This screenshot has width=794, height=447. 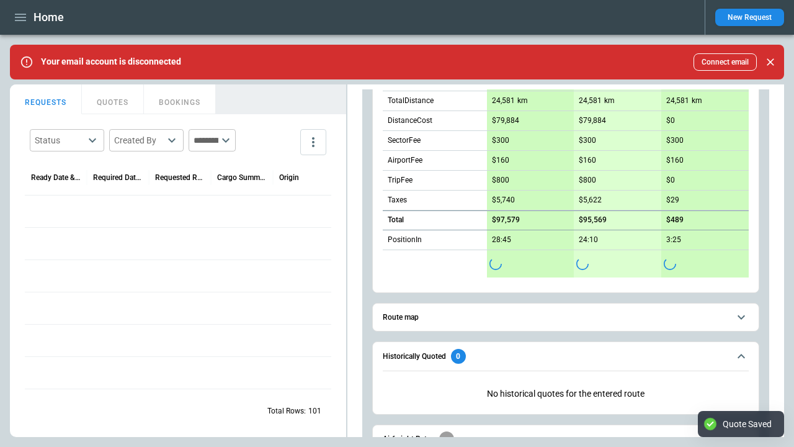 I want to click on p: 28:45, so click(x=501, y=239).